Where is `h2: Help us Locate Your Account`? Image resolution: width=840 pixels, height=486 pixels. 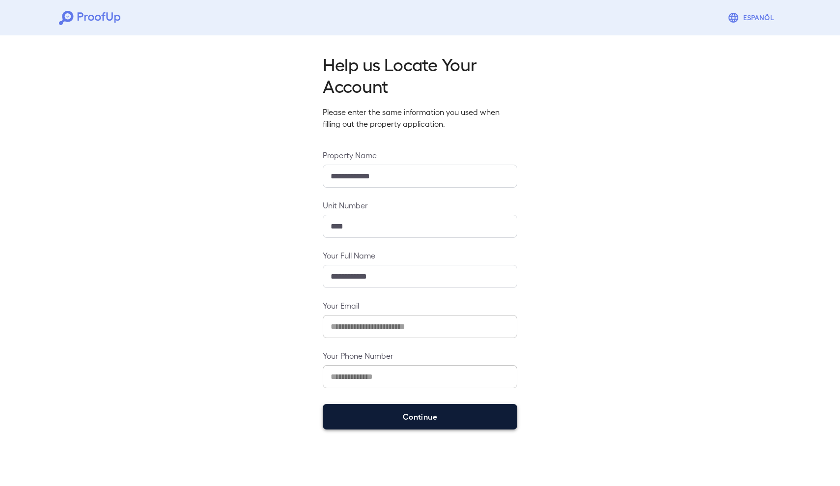 h2: Help us Locate Your Account is located at coordinates (420, 75).